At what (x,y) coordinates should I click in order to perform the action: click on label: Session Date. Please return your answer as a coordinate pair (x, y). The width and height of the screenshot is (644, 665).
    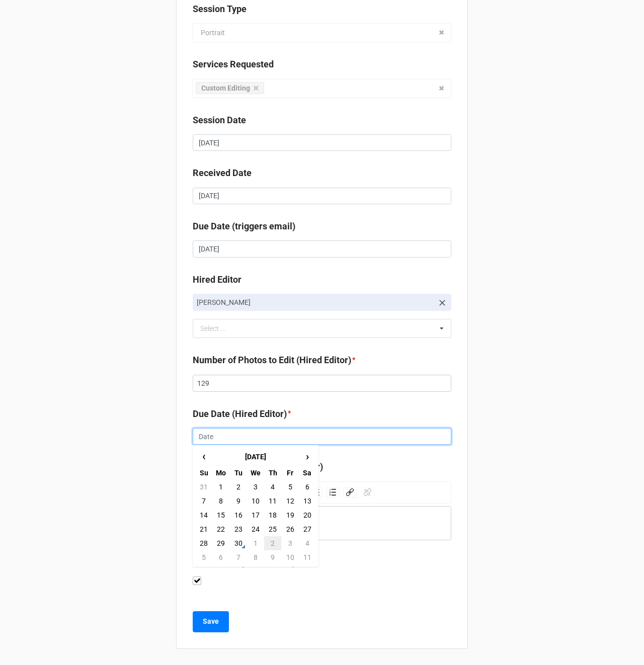
    Looking at the image, I should click on (219, 120).